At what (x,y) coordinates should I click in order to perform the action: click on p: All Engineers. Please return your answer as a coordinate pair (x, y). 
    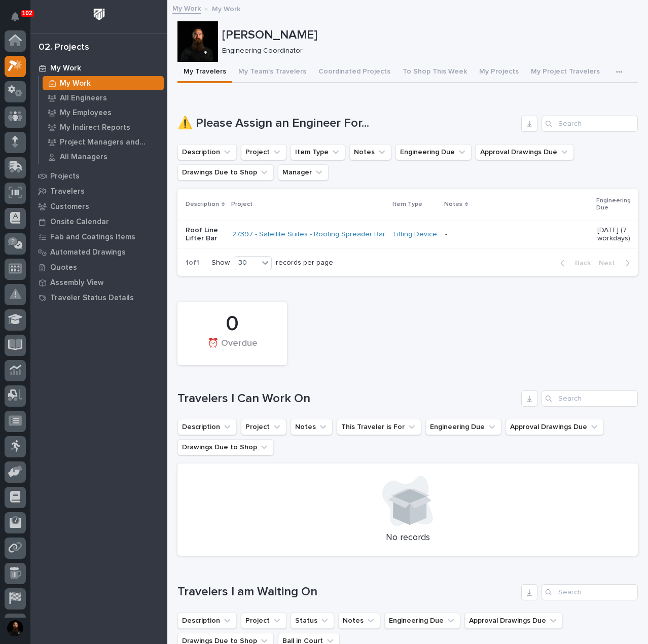
    Looking at the image, I should click on (83, 98).